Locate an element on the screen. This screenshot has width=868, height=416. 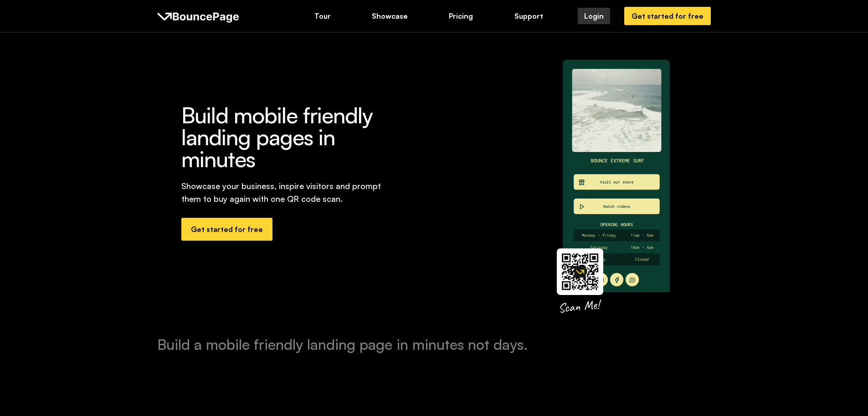
div: Tour is located at coordinates (323, 16).